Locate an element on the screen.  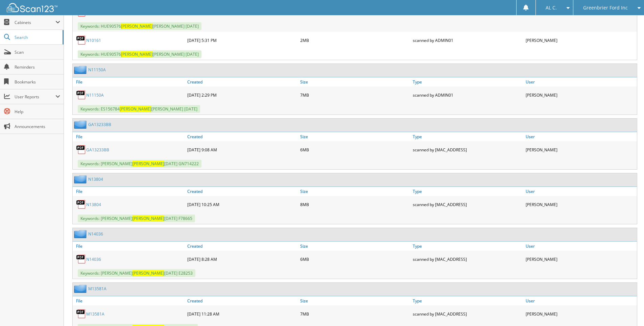
span: AL C. is located at coordinates (551, 8).